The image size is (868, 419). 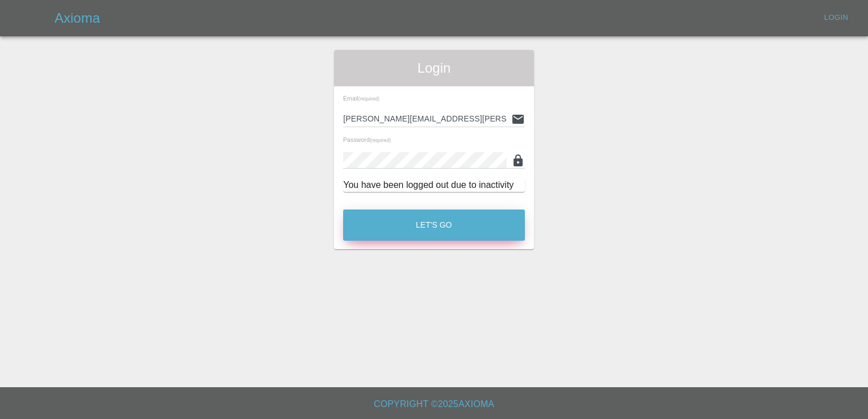 I want to click on h5: Axioma, so click(x=77, y=19).